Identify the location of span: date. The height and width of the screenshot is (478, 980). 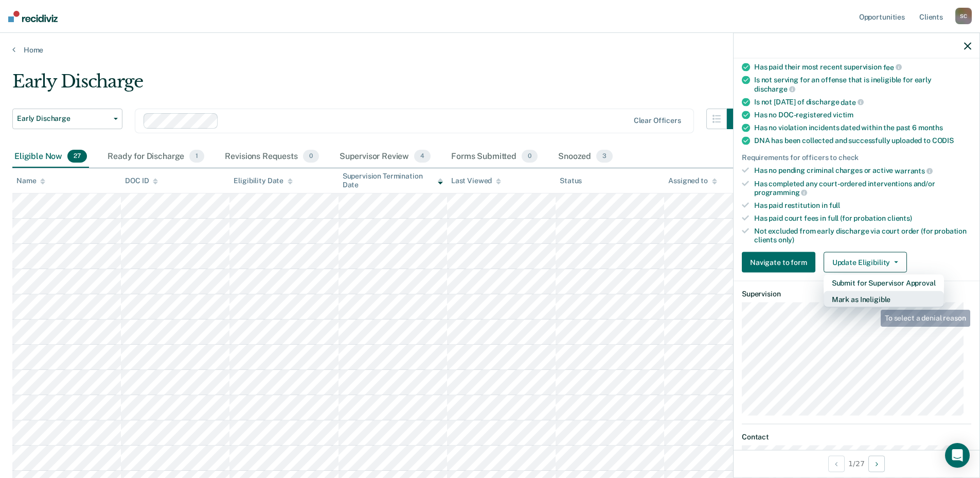
(852, 102).